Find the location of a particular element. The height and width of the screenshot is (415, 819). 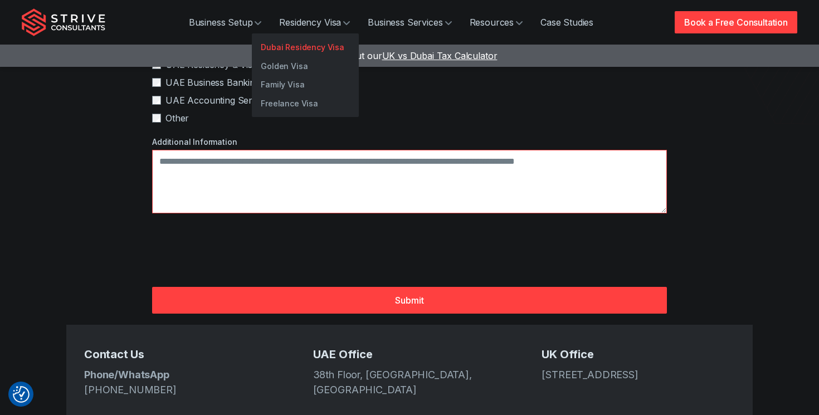

input: Other is located at coordinates (157, 118).